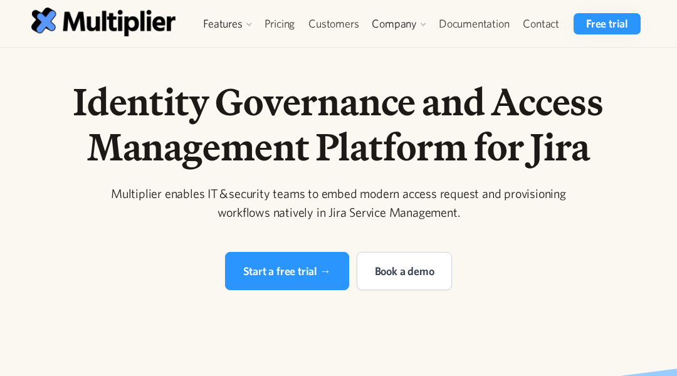 The width and height of the screenshot is (677, 376). I want to click on div: Start a free trial →, so click(287, 271).